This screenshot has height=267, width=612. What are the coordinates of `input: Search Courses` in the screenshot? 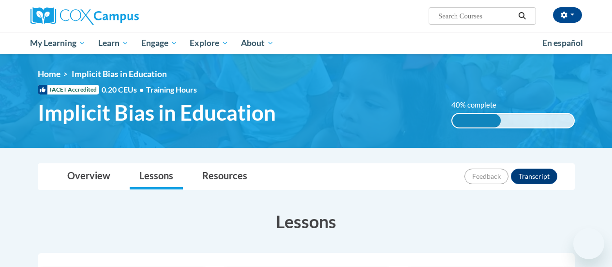 It's located at (476, 16).